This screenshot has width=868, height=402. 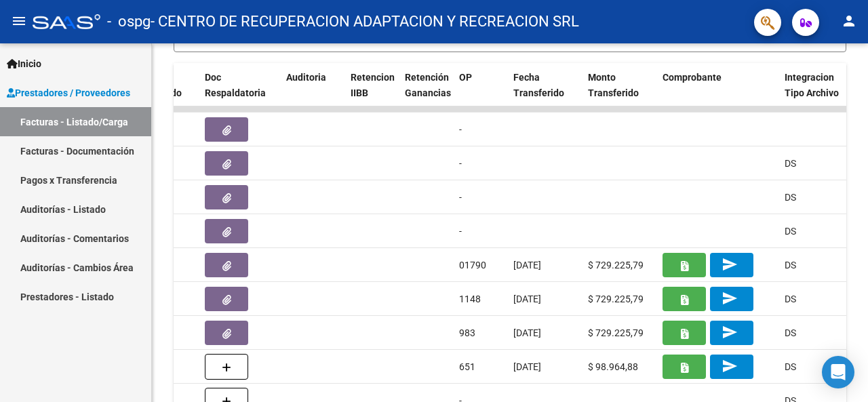 What do you see at coordinates (240, 93) in the screenshot?
I see `datatable-header-cell: Doc Respaldatoria` at bounding box center [240, 93].